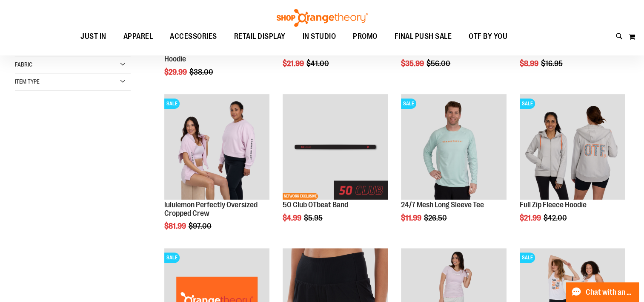 Image resolution: width=644 pixels, height=302 pixels. I want to click on img: Shop Orangetheory, so click(322, 18).